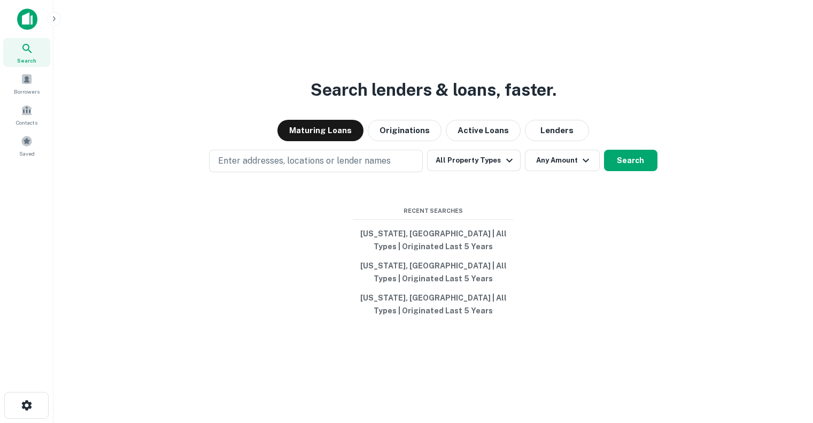 The image size is (813, 423). I want to click on div: Saved, so click(27, 145).